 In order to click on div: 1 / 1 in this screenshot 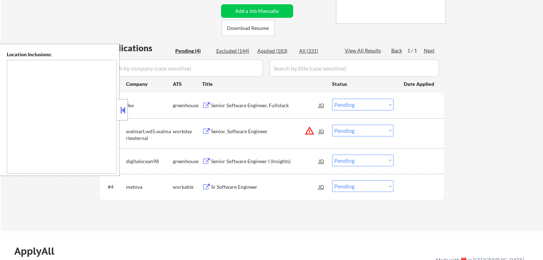, I will do `click(415, 51)`.